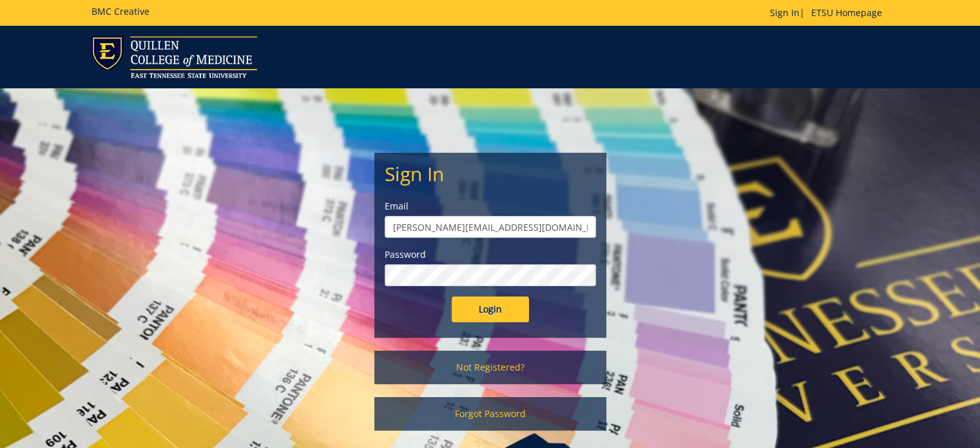 The height and width of the screenshot is (448, 980). Describe the element at coordinates (174, 57) in the screenshot. I see `img: ETSU logo` at that location.